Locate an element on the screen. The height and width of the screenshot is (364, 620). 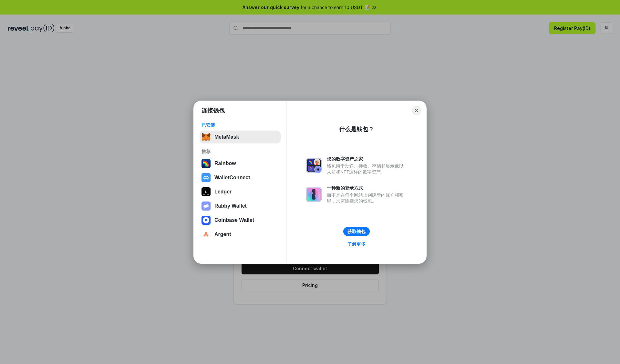
button: Ledger is located at coordinates (240, 192).